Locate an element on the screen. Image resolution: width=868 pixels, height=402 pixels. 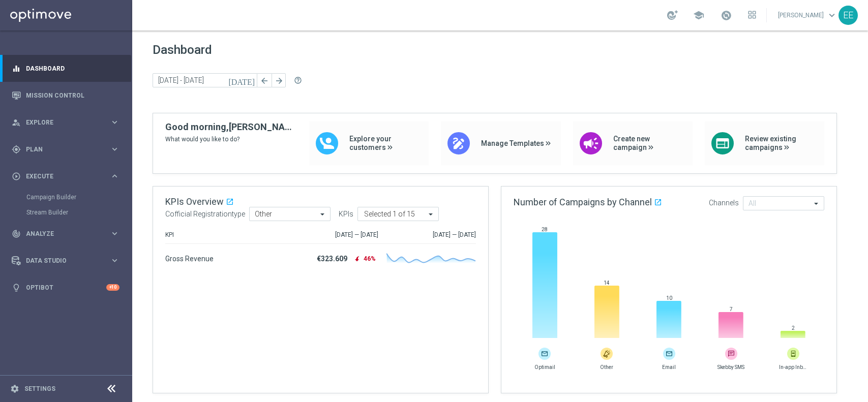
button: lightbulb Optibot +10 is located at coordinates (66, 288).